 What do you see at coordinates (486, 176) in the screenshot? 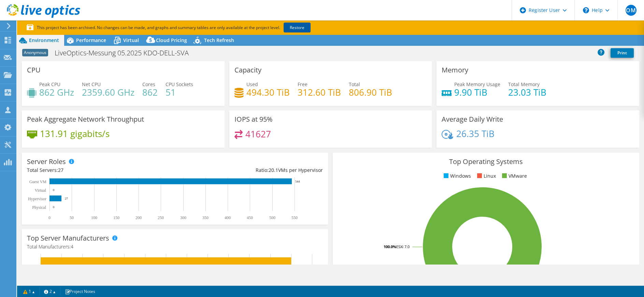
I see `li: Linux` at bounding box center [486, 176].